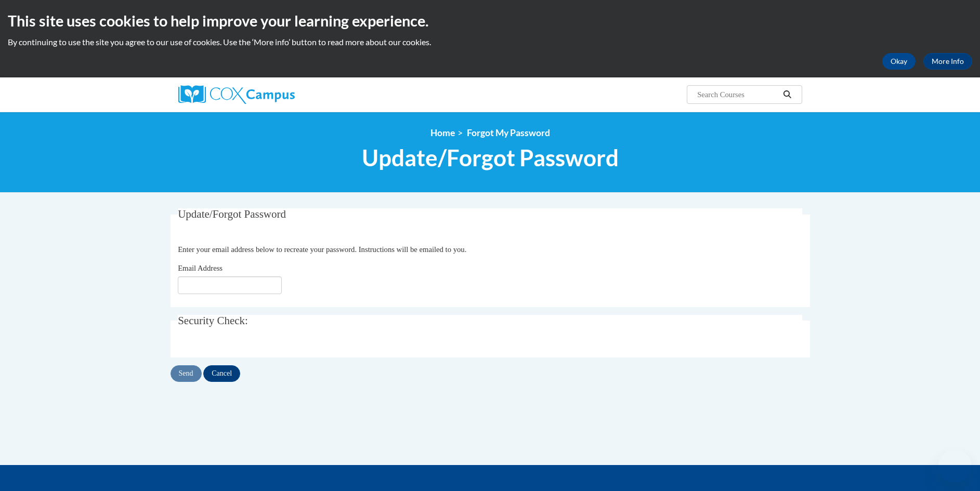 The image size is (980, 491). Describe the element at coordinates (222, 374) in the screenshot. I see `input: Cancel` at that location.